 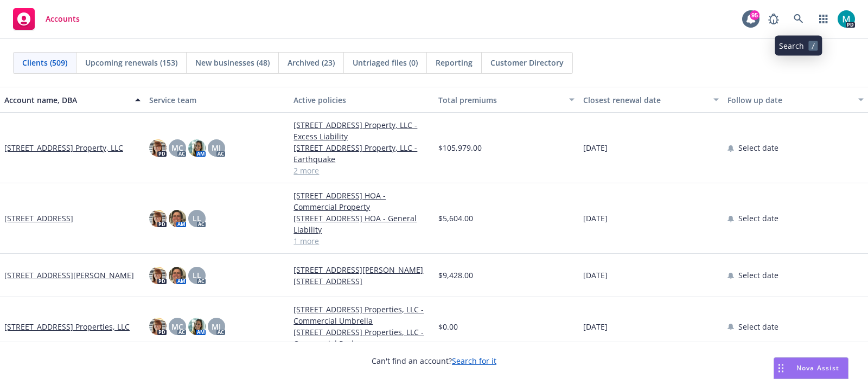 What do you see at coordinates (755, 15) in the screenshot?
I see `div: 95` at bounding box center [755, 15].